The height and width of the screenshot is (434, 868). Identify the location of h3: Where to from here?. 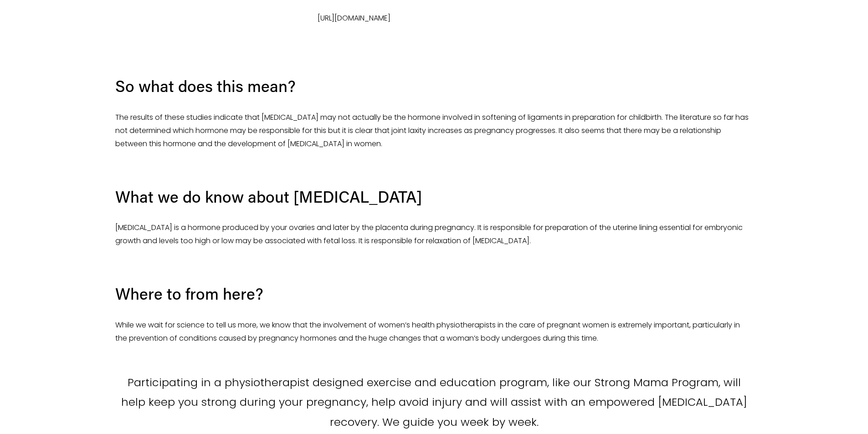
(434, 293).